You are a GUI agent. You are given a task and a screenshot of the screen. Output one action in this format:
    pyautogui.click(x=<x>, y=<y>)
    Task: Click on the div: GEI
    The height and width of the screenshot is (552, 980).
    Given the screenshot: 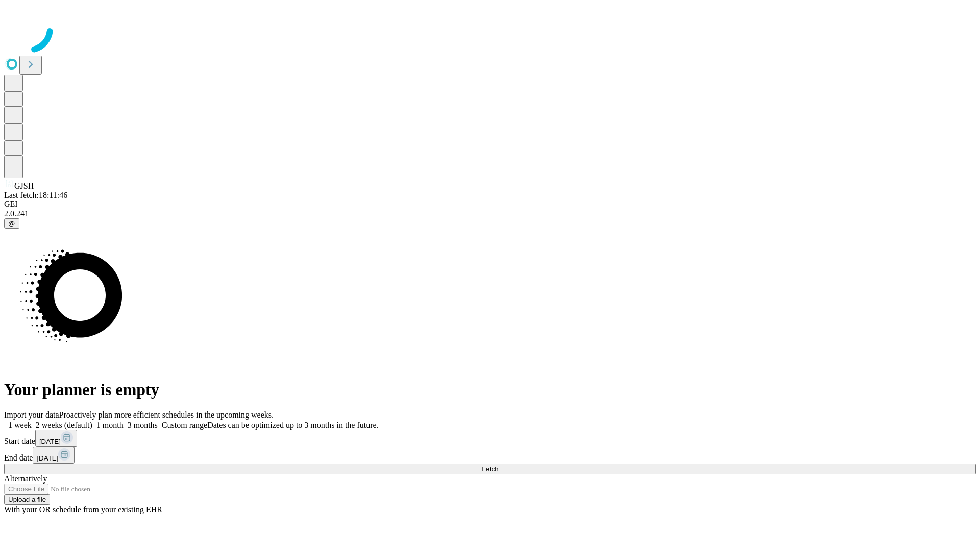 What is the action you would take?
    pyautogui.click(x=490, y=204)
    